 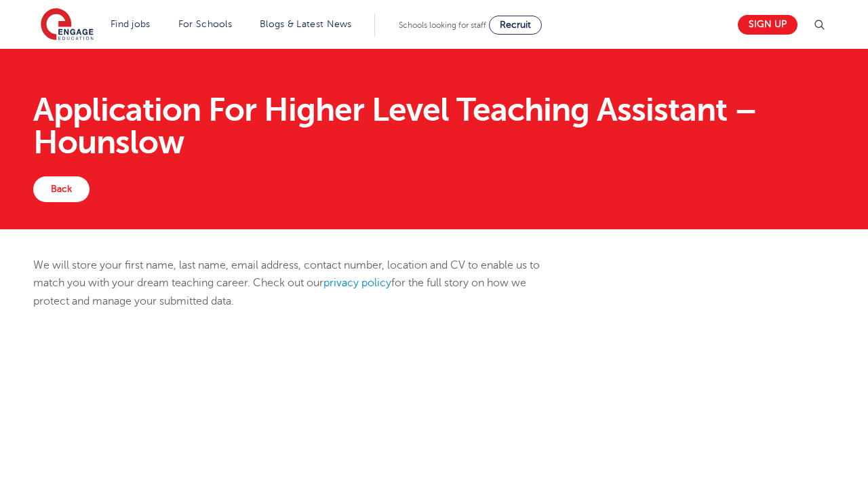 I want to click on h1: Application For Higher Level Teaching Assistant – Hounslow, so click(x=434, y=126).